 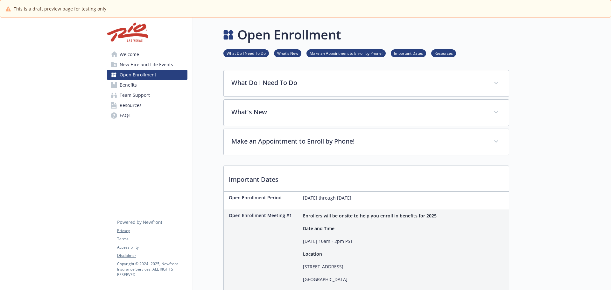 I want to click on strong: Enrollers will be onsite to help you enroll in benefits for 2025, so click(x=370, y=215).